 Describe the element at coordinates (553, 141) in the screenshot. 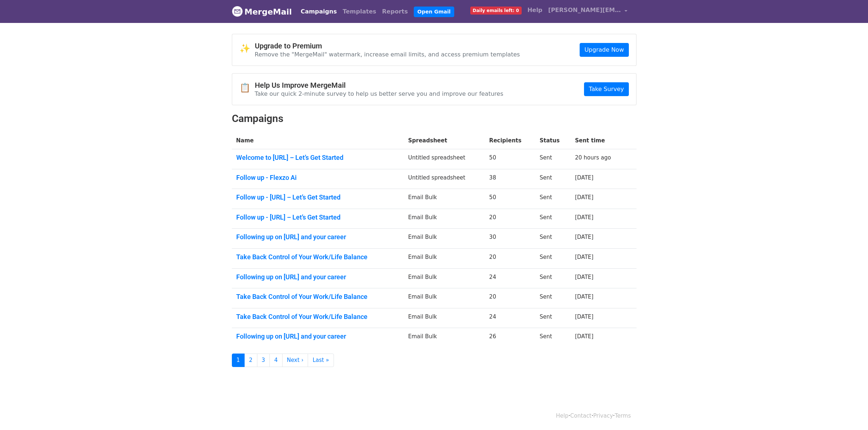

I see `th: Status` at that location.